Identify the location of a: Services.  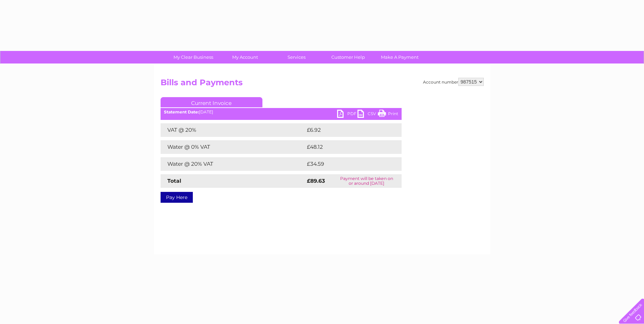
(296, 57).